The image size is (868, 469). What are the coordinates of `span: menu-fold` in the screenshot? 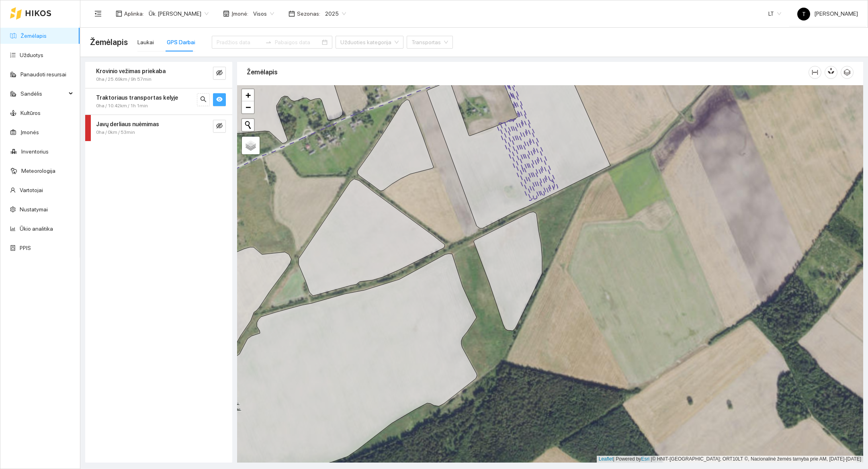 It's located at (98, 14).